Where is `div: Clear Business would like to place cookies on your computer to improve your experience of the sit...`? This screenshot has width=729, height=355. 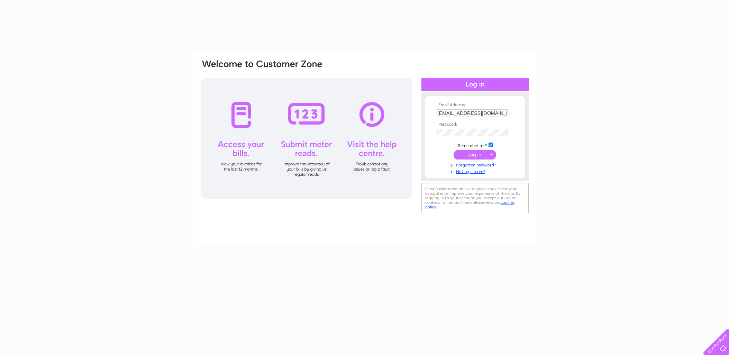 div: Clear Business would like to place cookies on your computer to improve your experience of the sit... is located at coordinates (475, 198).